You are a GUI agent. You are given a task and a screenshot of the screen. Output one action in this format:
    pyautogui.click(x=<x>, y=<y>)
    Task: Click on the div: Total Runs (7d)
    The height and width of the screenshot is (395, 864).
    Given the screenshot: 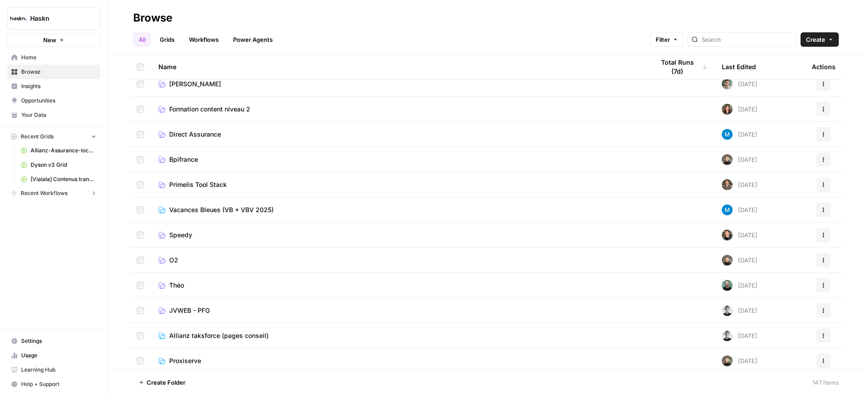 What is the action you would take?
    pyautogui.click(x=680, y=67)
    